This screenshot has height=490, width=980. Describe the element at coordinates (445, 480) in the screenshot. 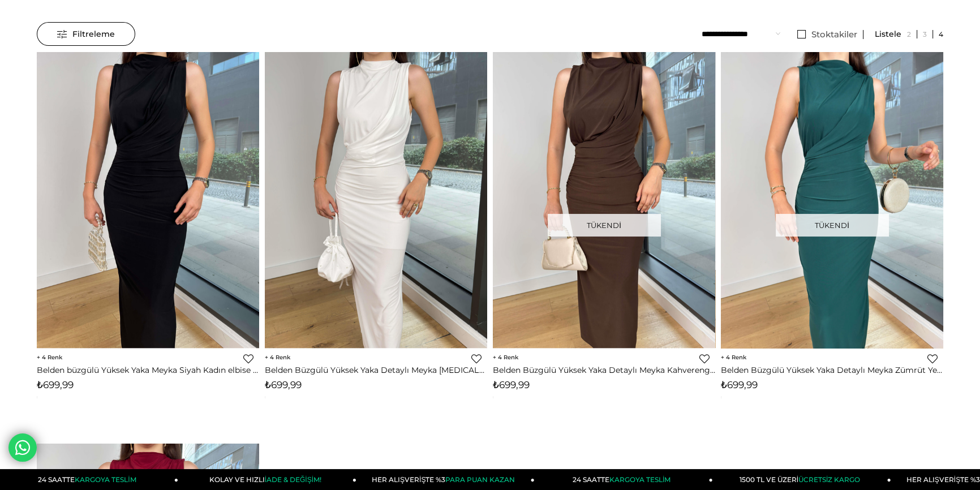

I see `a: HER ALIŞVERİŞTE %3PARA PUAN KAZAN` at that location.